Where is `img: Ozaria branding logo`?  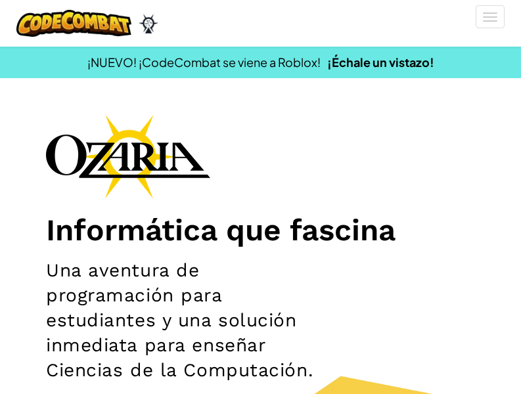
img: Ozaria branding logo is located at coordinates (128, 156).